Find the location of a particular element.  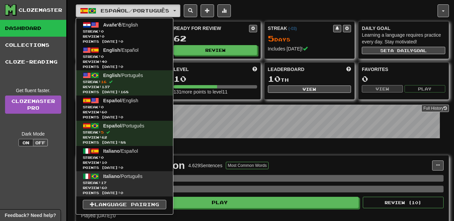

div: Daily Goal is located at coordinates (403, 28).